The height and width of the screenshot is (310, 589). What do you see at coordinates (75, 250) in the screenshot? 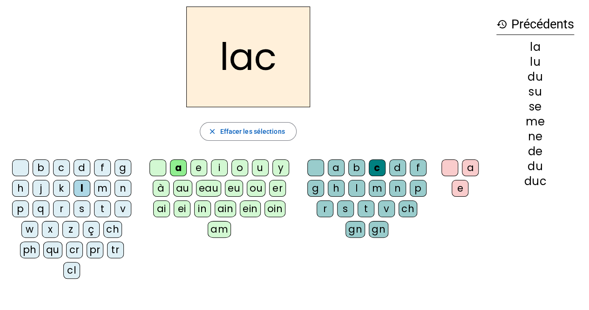
I see `div: cr` at bounding box center [75, 250].